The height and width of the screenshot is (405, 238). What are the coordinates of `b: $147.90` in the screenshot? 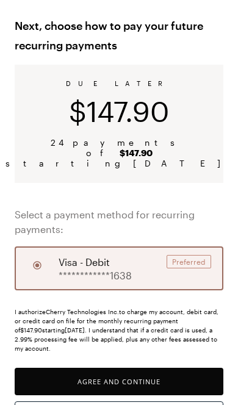 It's located at (136, 152).